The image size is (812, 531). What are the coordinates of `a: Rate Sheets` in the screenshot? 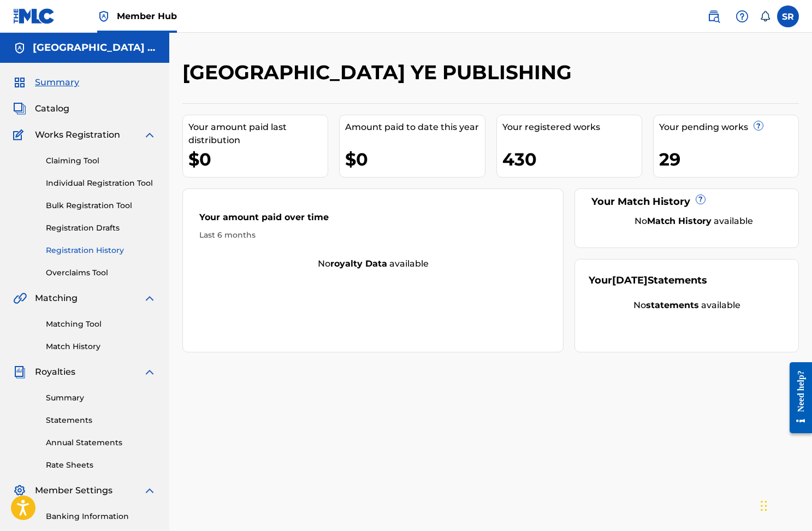 It's located at (101, 465).